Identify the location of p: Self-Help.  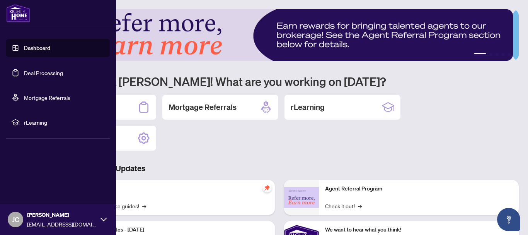
(175, 189).